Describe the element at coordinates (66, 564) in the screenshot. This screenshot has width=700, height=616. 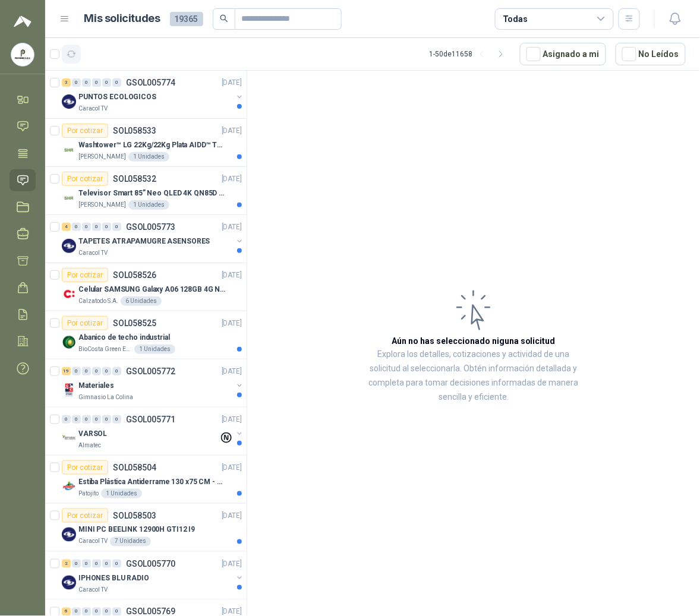
I see `div: 2` at that location.